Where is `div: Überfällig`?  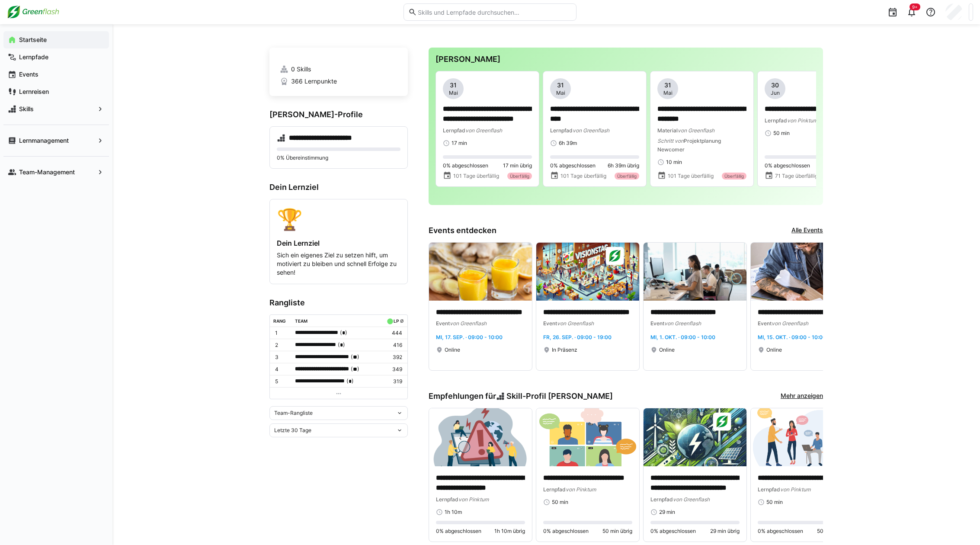
div: Überfällig is located at coordinates (519, 176).